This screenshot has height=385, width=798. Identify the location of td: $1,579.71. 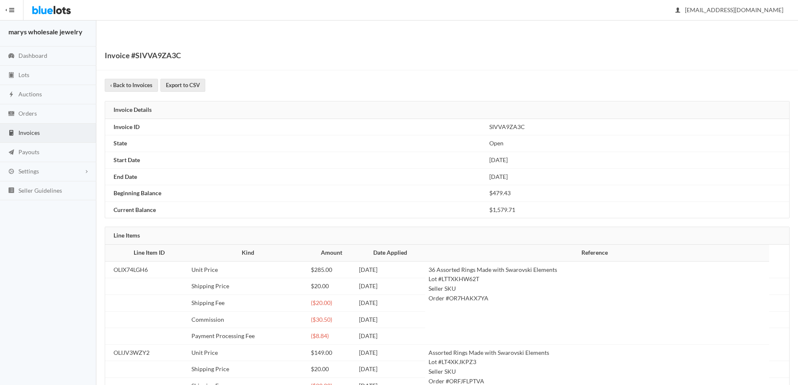
(638, 210).